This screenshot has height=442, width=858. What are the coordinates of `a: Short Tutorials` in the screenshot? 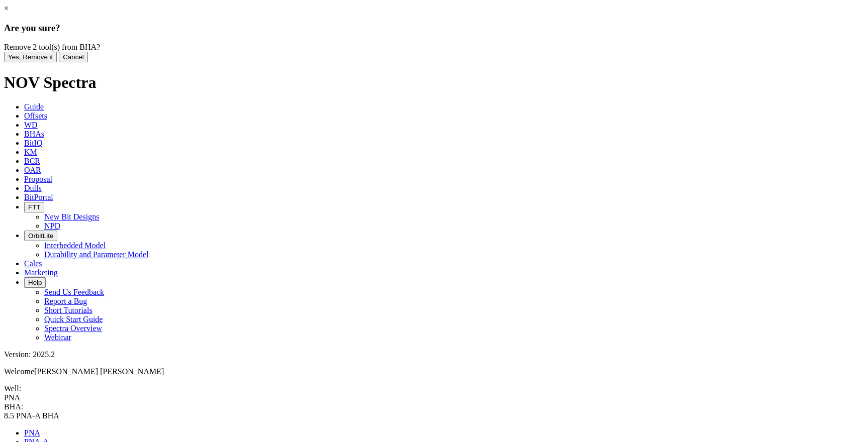 It's located at (68, 310).